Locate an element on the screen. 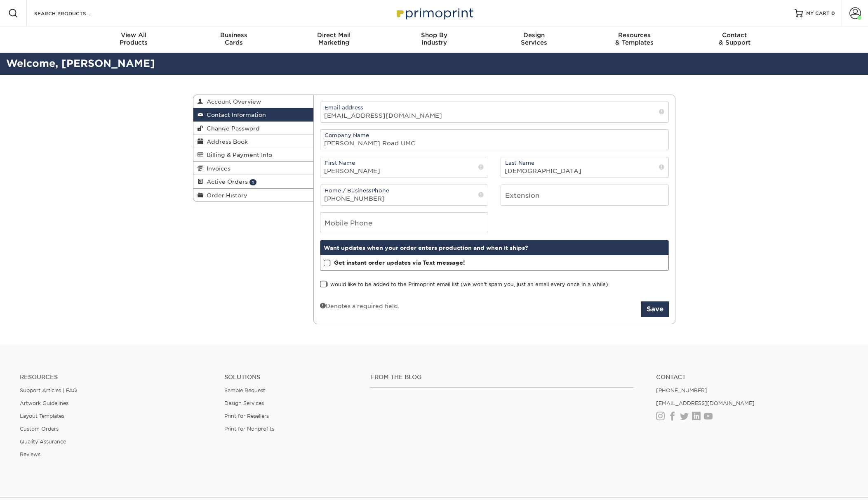  a: Print for Resellers is located at coordinates (247, 416).